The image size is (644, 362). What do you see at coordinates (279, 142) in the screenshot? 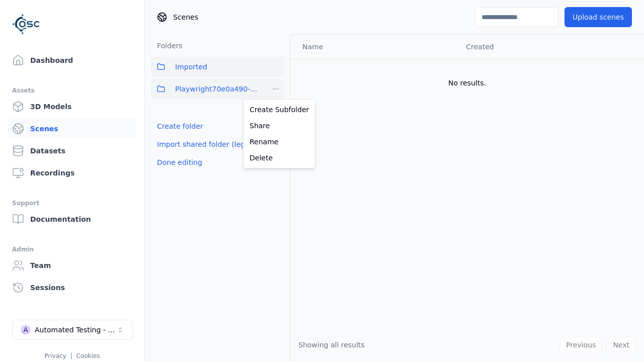
I see `div: Rename` at bounding box center [279, 142].